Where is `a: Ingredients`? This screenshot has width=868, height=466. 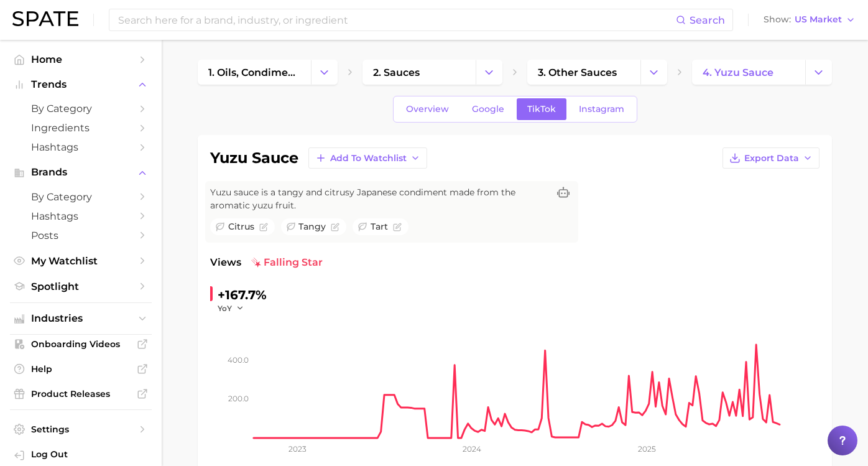 a: Ingredients is located at coordinates (81, 128).